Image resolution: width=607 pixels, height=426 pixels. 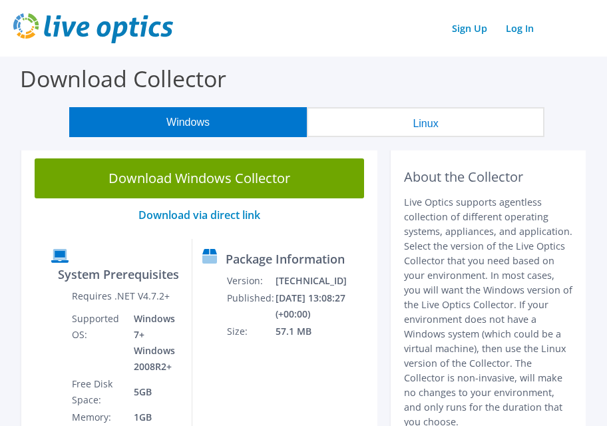 What do you see at coordinates (97, 392) in the screenshot?
I see `td: Free Disk Space:` at bounding box center [97, 392].